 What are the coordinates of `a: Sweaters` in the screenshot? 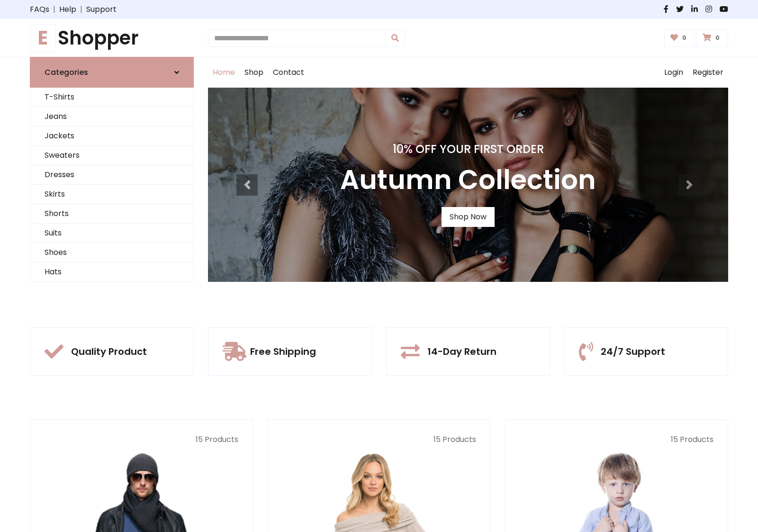 It's located at (112, 155).